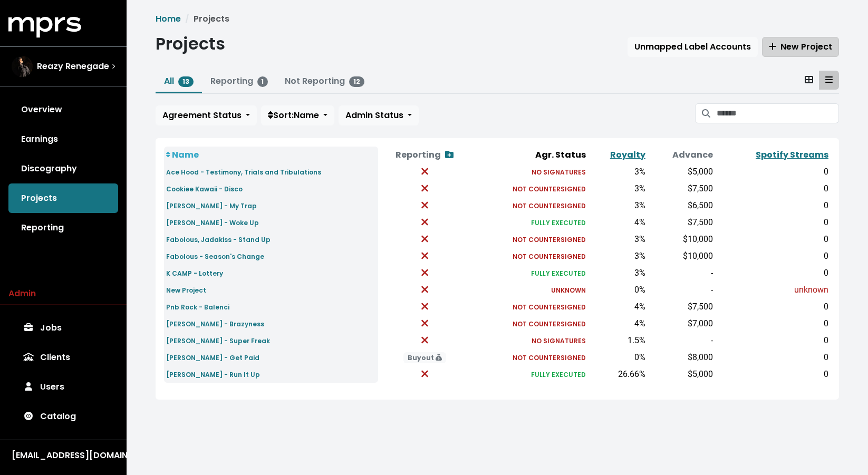 This screenshot has width=868, height=475. Describe the element at coordinates (204, 188) in the screenshot. I see `a: Cookiee Kawaii - Disco` at that location.